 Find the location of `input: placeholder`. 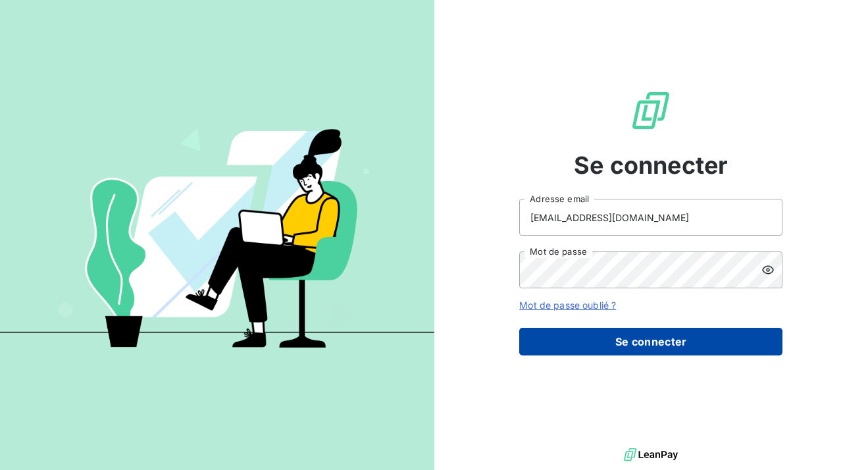

input: placeholder is located at coordinates (651, 217).